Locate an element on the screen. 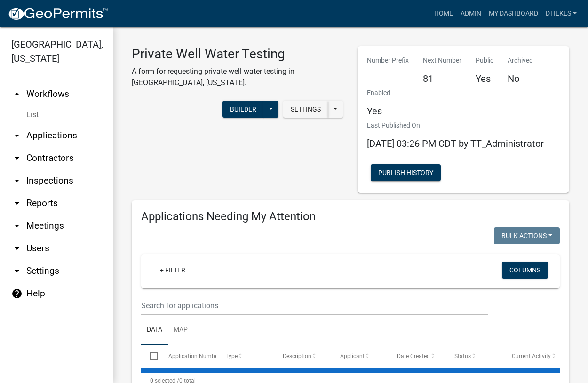 The image size is (588, 383). button: Bulk Actions is located at coordinates (527, 236).